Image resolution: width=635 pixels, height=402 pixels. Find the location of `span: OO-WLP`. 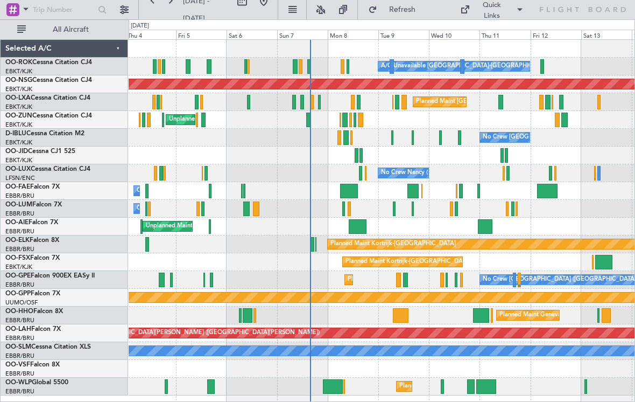

span: OO-WLP is located at coordinates (18, 382).